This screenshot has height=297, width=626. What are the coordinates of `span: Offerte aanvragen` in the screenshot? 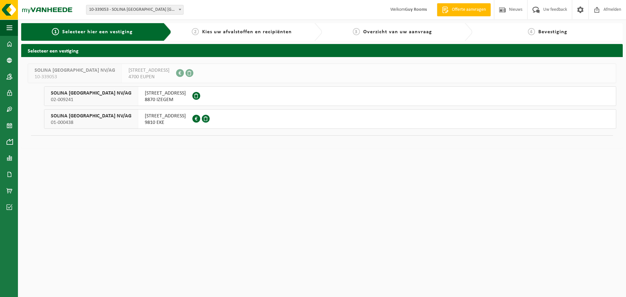 It's located at (469, 10).